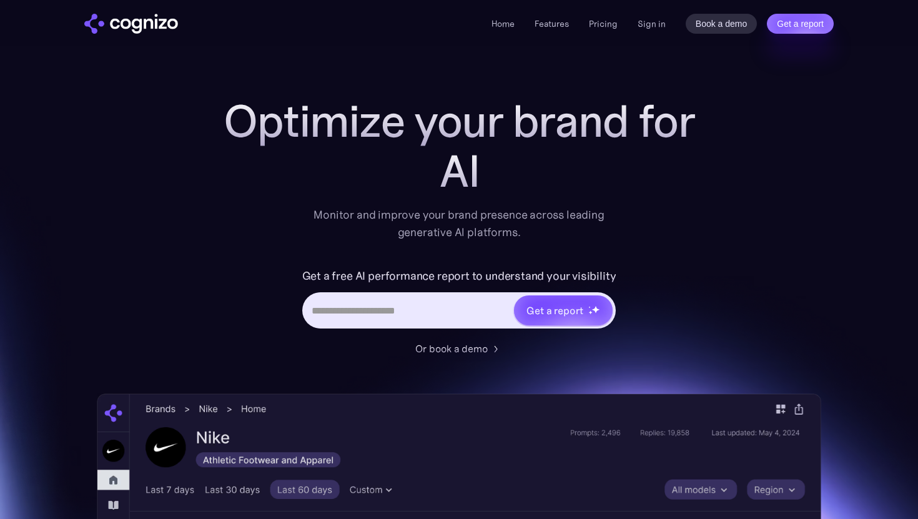 This screenshot has height=519, width=918. Describe the element at coordinates (551, 24) in the screenshot. I see `a: Features` at that location.